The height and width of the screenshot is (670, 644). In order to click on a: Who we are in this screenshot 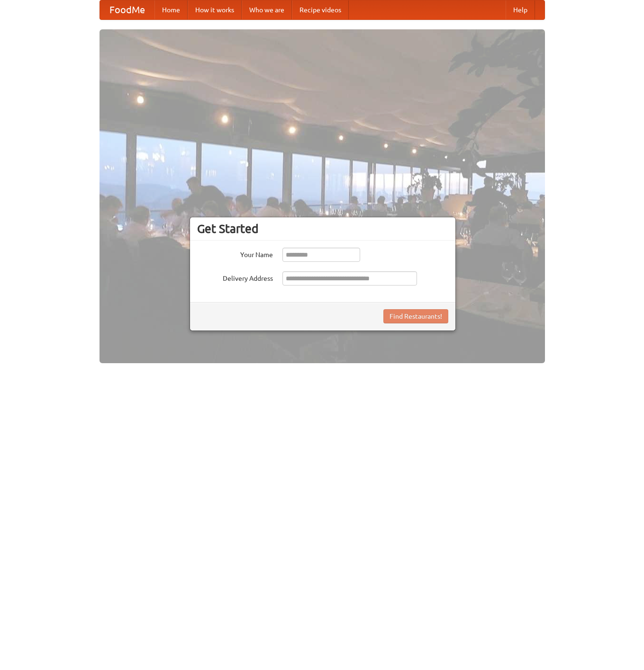, I will do `click(267, 10)`.